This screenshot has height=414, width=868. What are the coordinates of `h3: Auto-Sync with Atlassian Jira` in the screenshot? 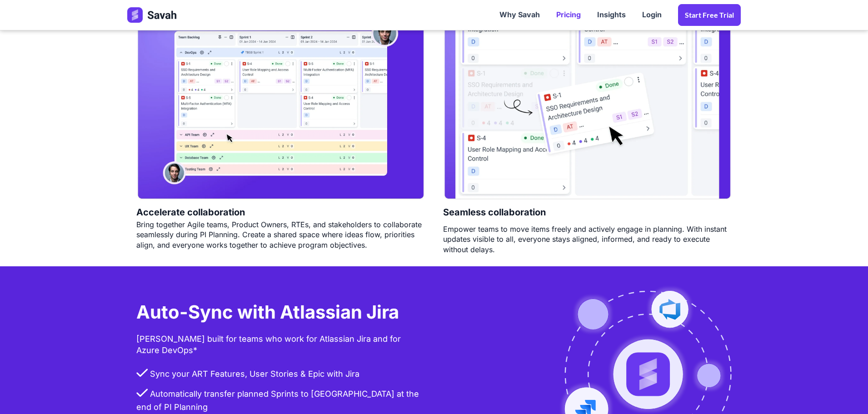 It's located at (268, 315).